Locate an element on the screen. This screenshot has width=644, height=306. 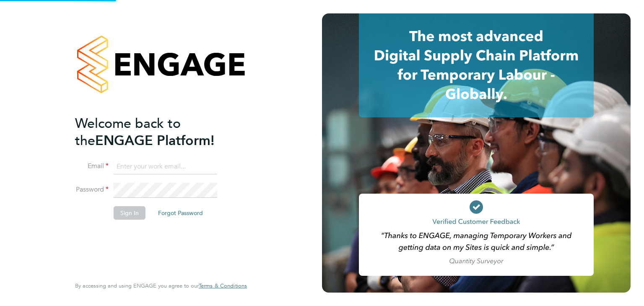
button: Sign In is located at coordinates (130, 213).